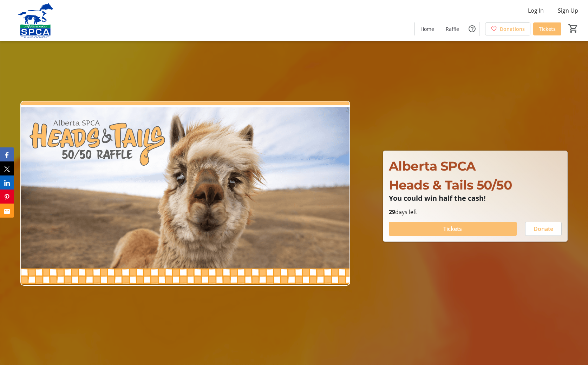  What do you see at coordinates (544, 229) in the screenshot?
I see `span: Donate` at bounding box center [544, 229].